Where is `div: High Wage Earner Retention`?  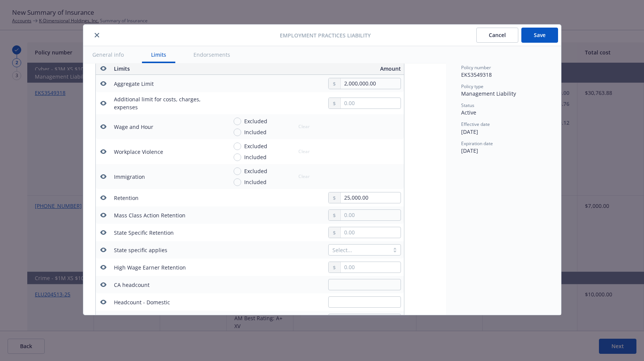
div: High Wage Earner Retention is located at coordinates (150, 268).